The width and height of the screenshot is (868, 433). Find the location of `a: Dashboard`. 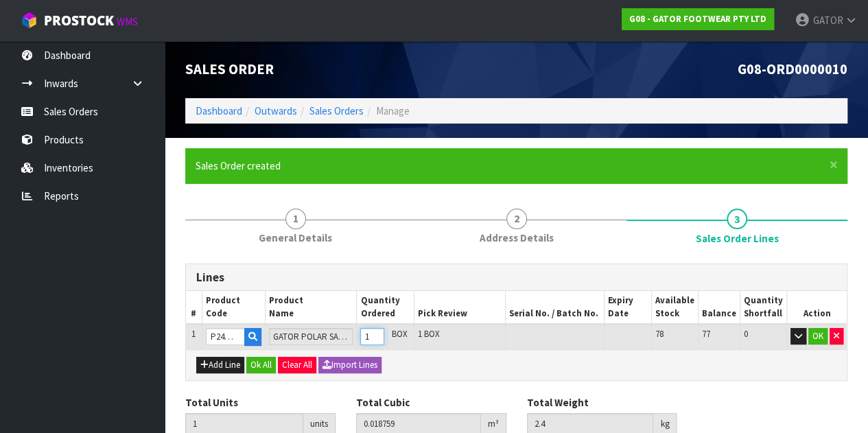

a: Dashboard is located at coordinates (219, 110).